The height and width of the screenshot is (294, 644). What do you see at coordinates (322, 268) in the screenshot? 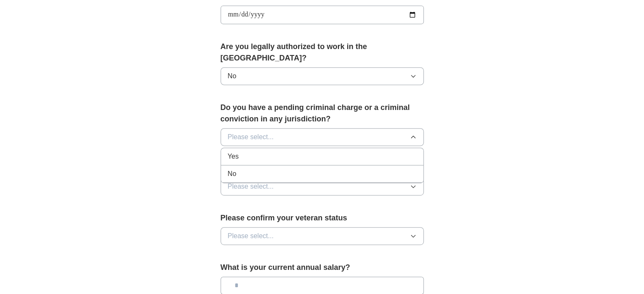
I see `label: What is your current annual salary?` at bounding box center [322, 268].